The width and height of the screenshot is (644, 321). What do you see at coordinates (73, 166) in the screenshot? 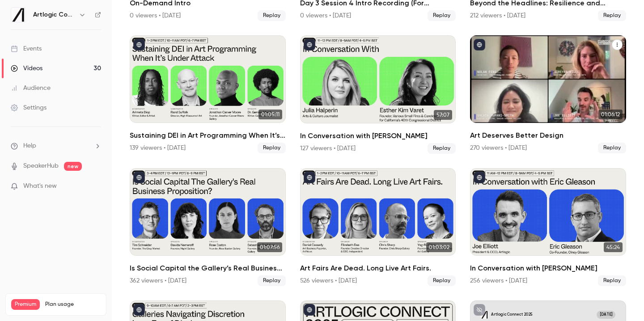
I see `span: new` at bounding box center [73, 166].